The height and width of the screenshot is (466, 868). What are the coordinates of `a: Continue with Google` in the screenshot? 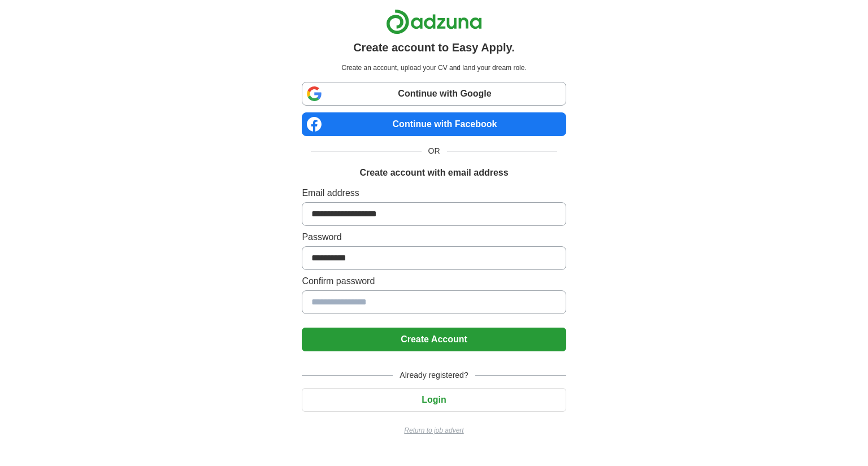 It's located at (434, 94).